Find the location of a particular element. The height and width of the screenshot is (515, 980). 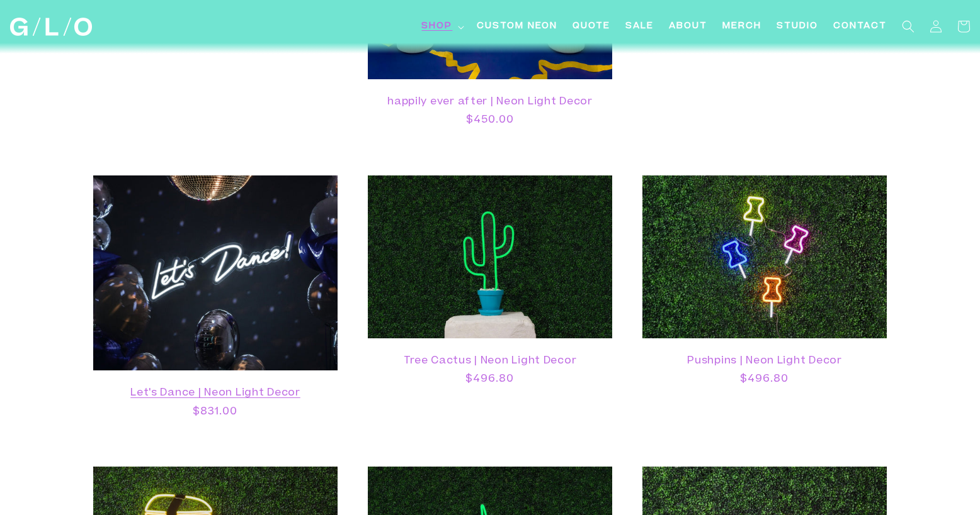

span: Custom Neon is located at coordinates (517, 27).